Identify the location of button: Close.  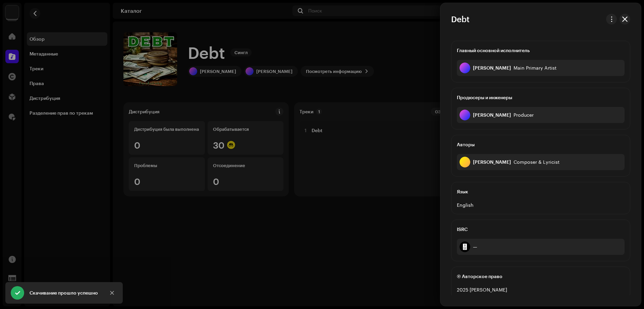
(112, 293).